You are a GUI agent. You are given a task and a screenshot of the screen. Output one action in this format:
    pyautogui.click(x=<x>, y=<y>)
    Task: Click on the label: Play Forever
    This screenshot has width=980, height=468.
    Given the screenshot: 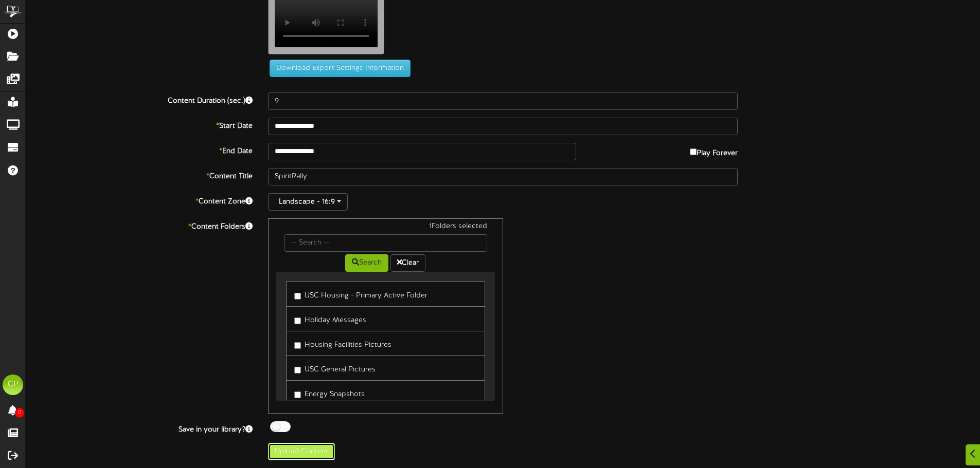 What is the action you would take?
    pyautogui.click(x=714, y=151)
    